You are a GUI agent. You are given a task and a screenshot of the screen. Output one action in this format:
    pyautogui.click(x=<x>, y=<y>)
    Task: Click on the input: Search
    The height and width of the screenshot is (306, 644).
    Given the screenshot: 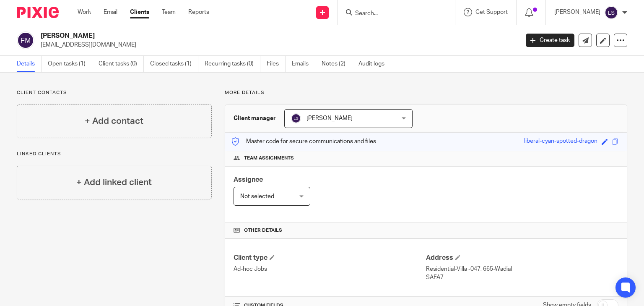 What is the action you would take?
    pyautogui.click(x=392, y=14)
    